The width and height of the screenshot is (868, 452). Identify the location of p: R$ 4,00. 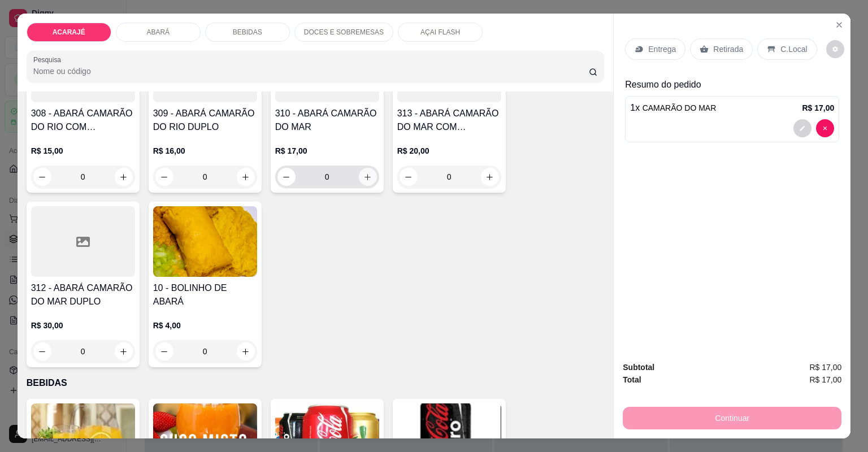
(205, 326).